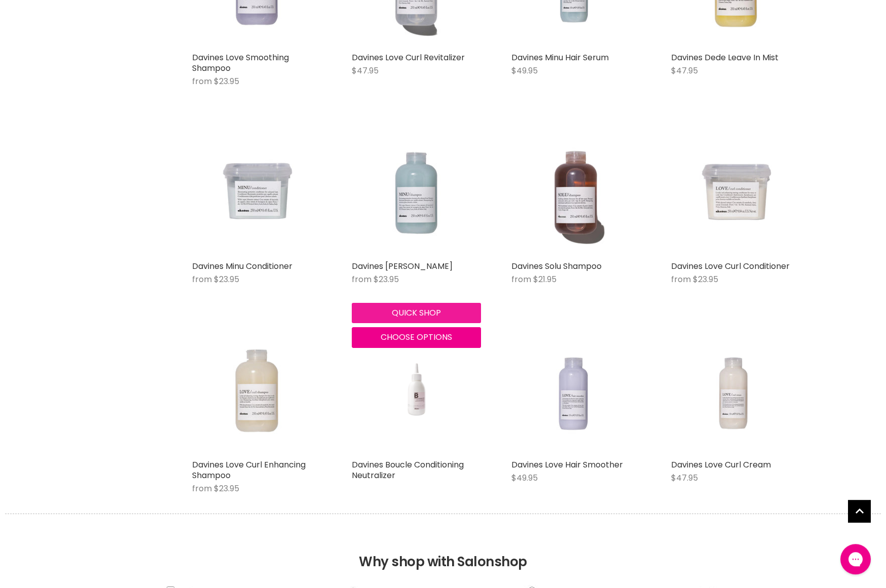  Describe the element at coordinates (408, 57) in the screenshot. I see `a: Davines Love Curl Revitalizer` at that location.